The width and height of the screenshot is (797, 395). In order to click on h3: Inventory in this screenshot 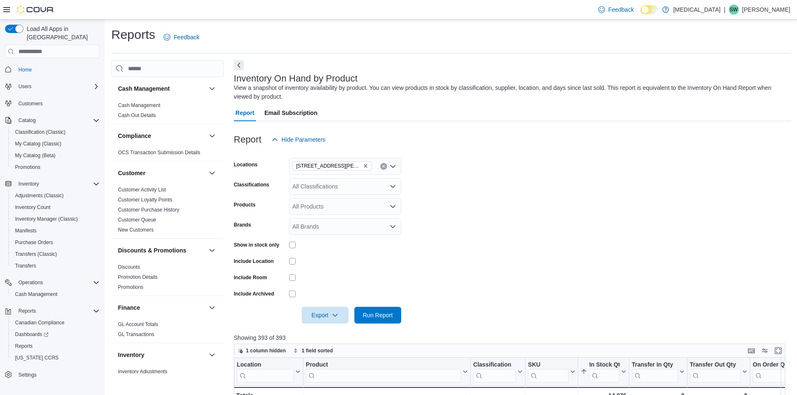, I will do `click(131, 355)`.